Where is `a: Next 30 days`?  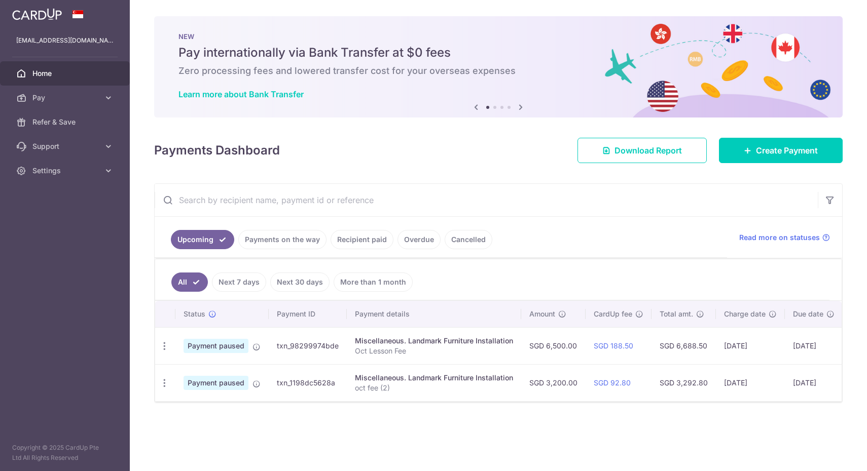
a: Next 30 days is located at coordinates (299, 282).